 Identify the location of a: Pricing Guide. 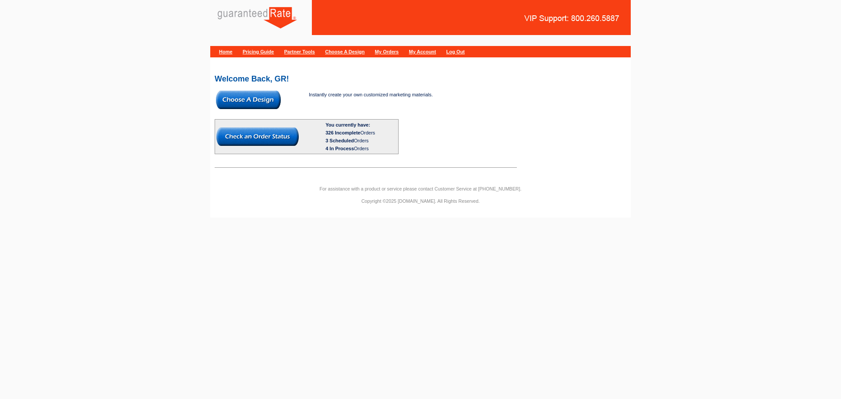
(258, 52).